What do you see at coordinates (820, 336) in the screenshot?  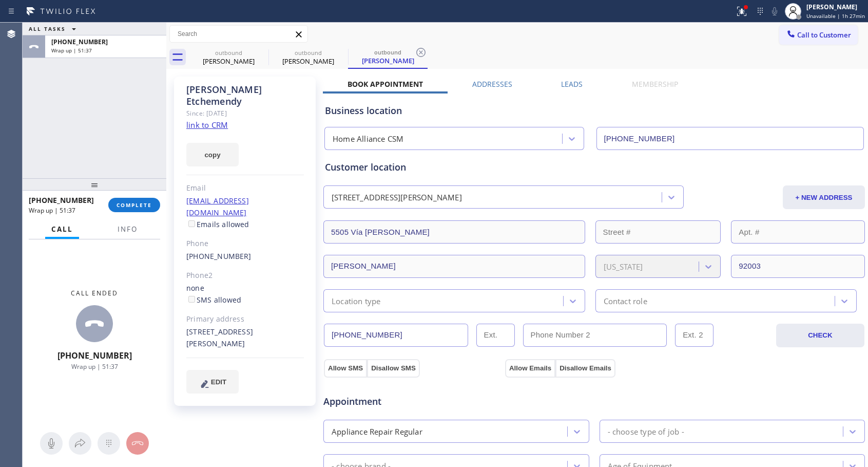 I see `button: CHECK` at bounding box center [820, 336].